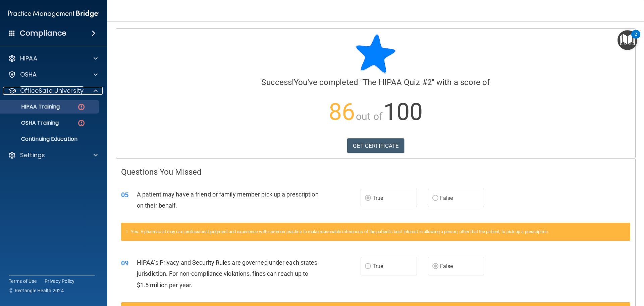  Describe the element at coordinates (125, 195) in the screenshot. I see `span: 05` at that location.